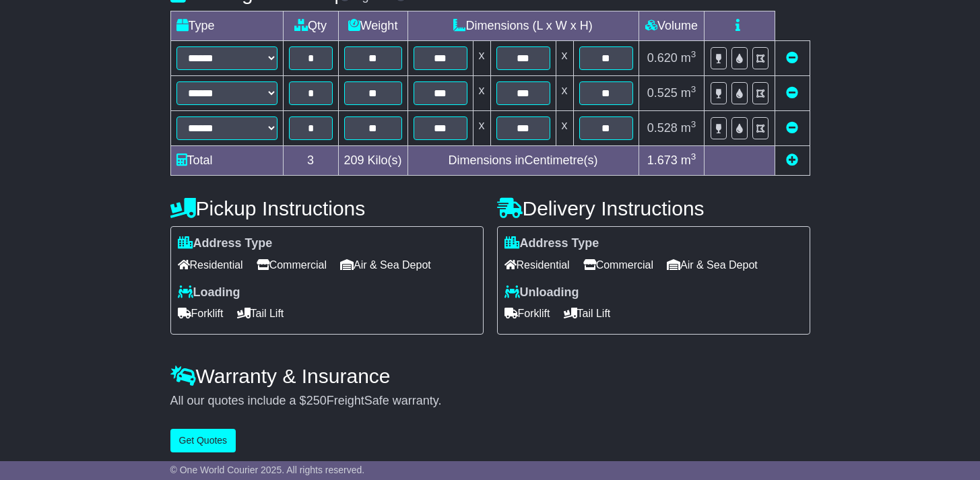  I want to click on td: Qty, so click(311, 26).